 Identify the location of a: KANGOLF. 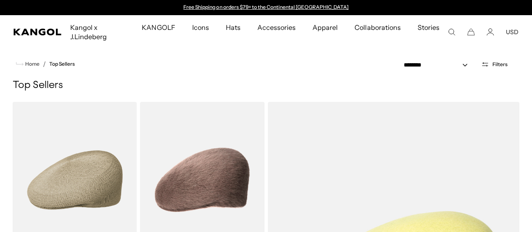
(158, 27).